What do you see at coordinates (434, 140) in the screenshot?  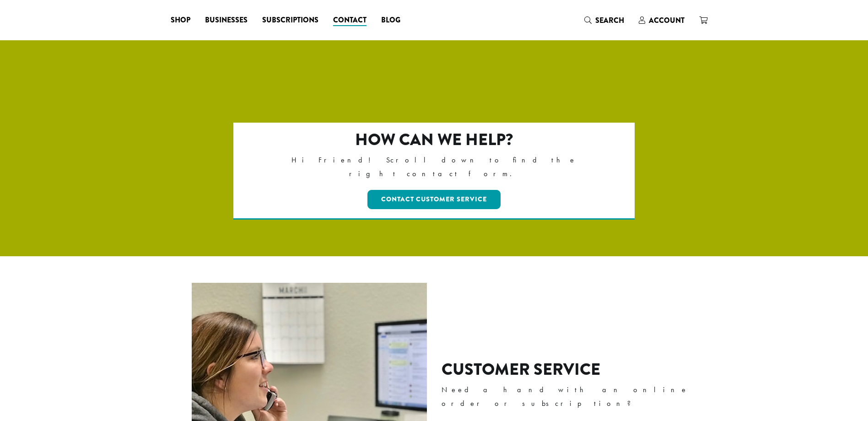 I see `h2: How can we help?` at bounding box center [434, 140].